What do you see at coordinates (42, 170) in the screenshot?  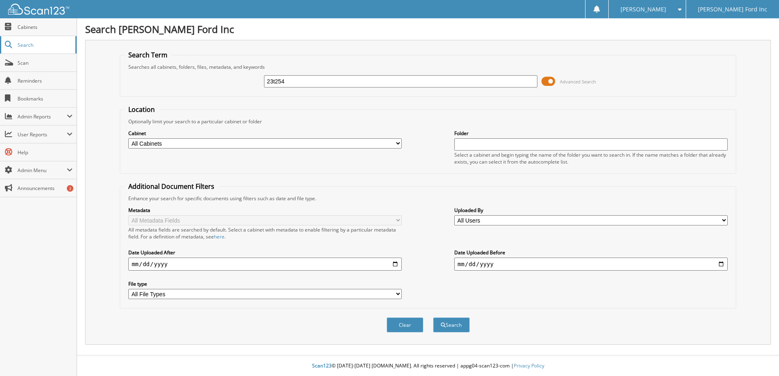 I see `span: Admin Menu` at bounding box center [42, 170].